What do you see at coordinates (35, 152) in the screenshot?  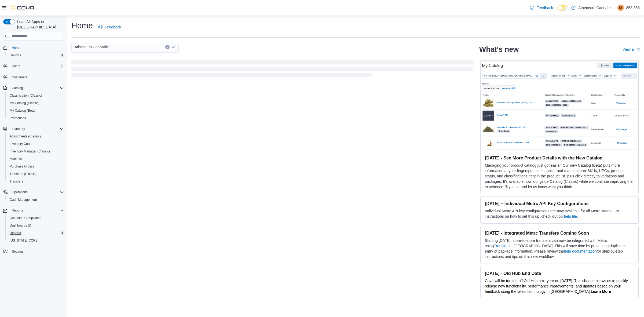 I see `button: Inventory Manager (Classic)` at bounding box center [35, 152].